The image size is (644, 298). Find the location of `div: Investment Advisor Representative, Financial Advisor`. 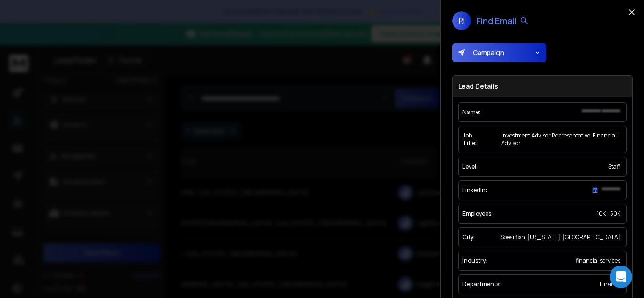

div: Investment Advisor Representative, Financial Advisor is located at coordinates (560, 140).